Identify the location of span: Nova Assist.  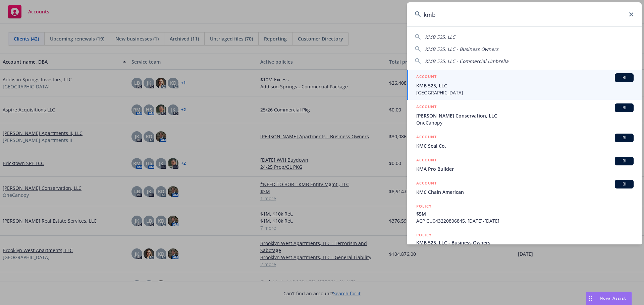
(613, 298).